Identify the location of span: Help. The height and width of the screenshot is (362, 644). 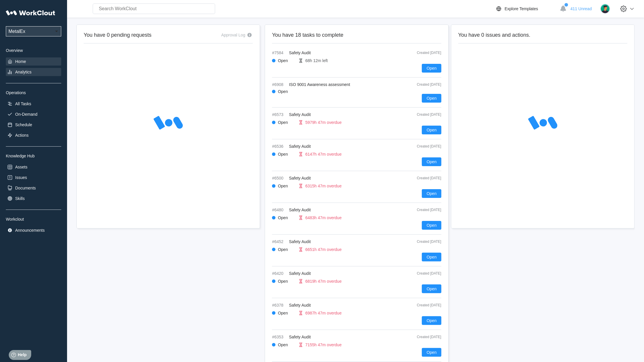
(16, 7).